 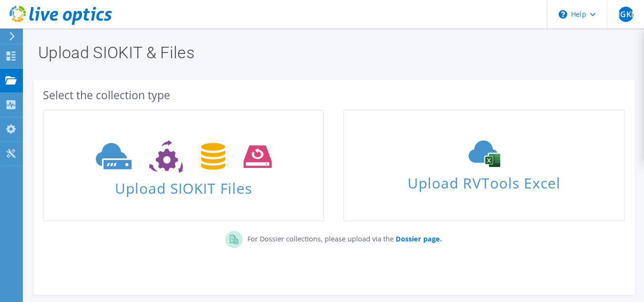 I want to click on b: Dossier page., so click(x=419, y=238).